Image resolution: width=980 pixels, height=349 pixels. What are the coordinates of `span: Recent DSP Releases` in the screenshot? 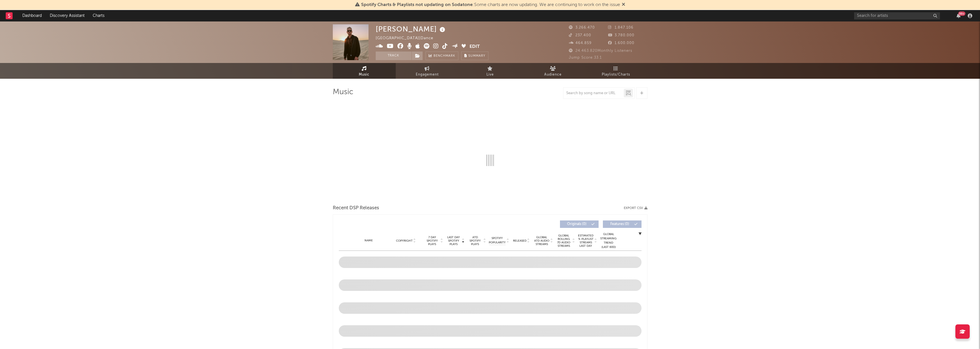 It's located at (356, 208).